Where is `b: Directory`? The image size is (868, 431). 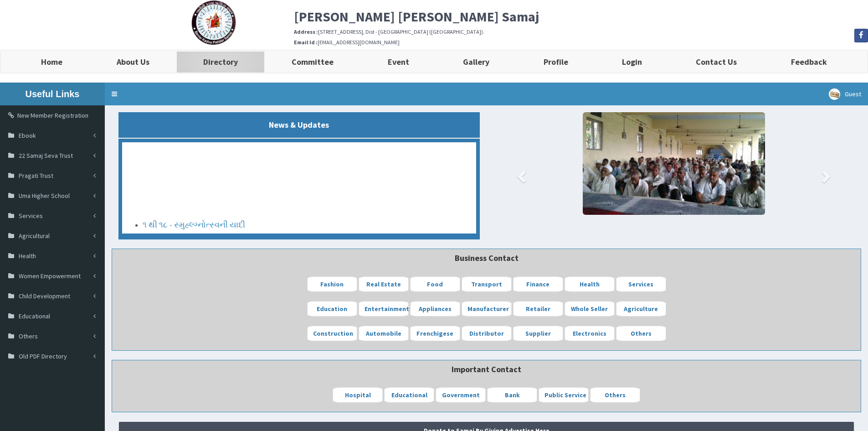
b: Directory is located at coordinates (220, 61).